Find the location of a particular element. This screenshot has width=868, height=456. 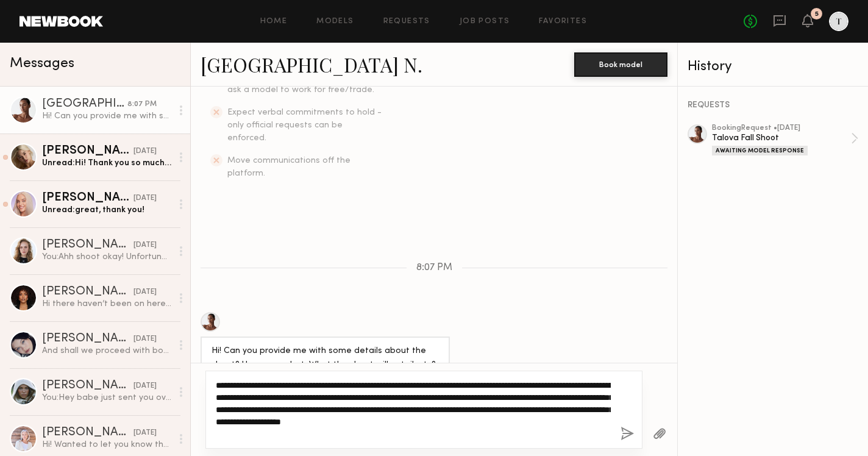

a: Book model is located at coordinates (620, 64).